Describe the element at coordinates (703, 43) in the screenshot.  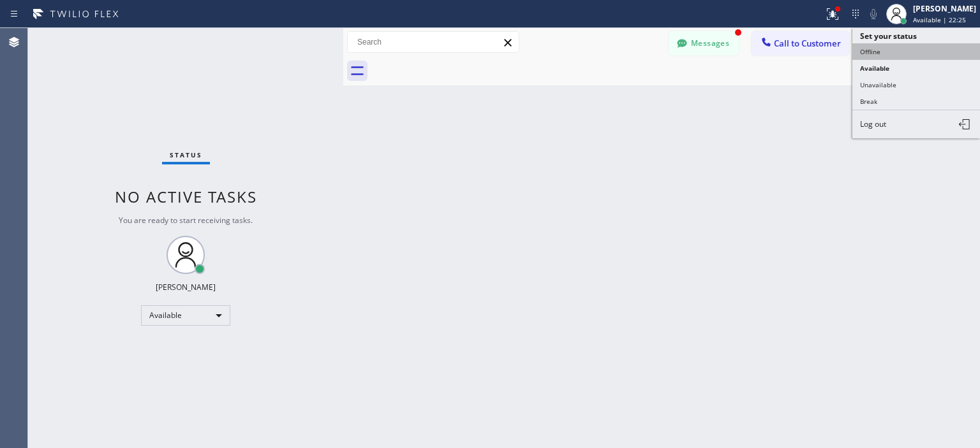
I see `button: Messages` at that location.